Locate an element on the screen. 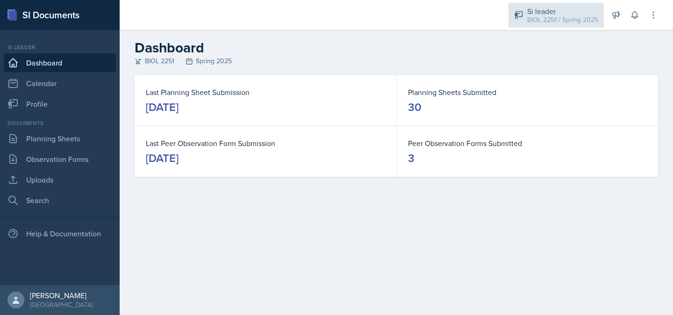 The width and height of the screenshot is (673, 315). div: BIOL 2251 / Spring 2025 is located at coordinates (563, 20).